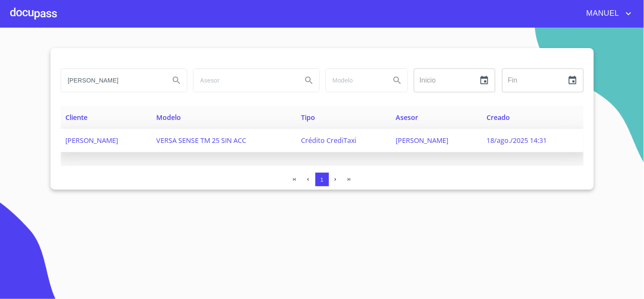 This screenshot has width=644, height=299. Describe the element at coordinates (308, 117) in the screenshot. I see `span: Tipo` at that location.